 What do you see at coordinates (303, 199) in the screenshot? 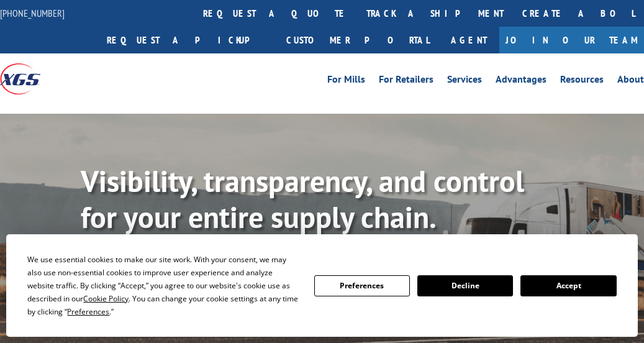
I see `b: Visibility, transparency, and control for your entire supply chain.` at bounding box center [303, 199].